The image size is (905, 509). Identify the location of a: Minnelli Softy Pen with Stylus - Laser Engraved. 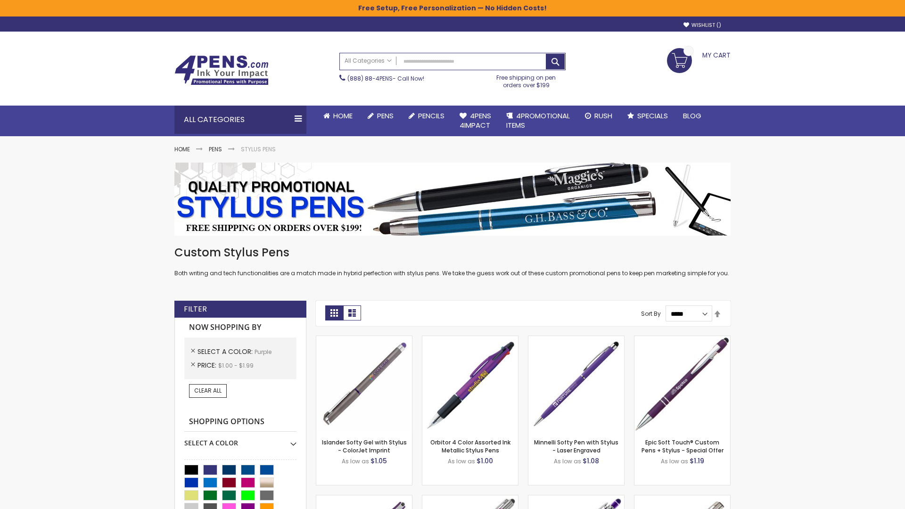
(576, 446).